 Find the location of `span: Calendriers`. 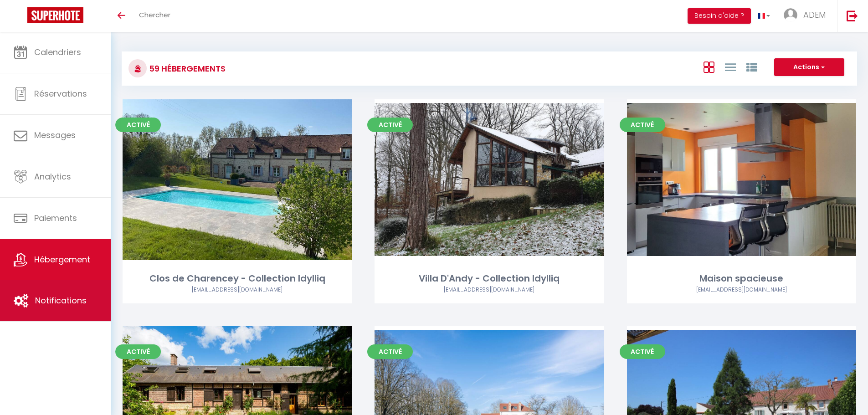

span: Calendriers is located at coordinates (58, 52).